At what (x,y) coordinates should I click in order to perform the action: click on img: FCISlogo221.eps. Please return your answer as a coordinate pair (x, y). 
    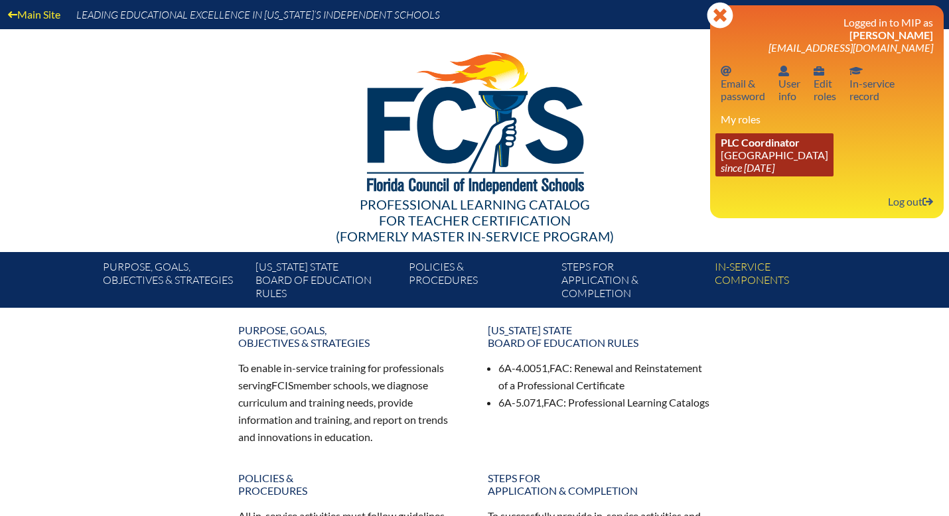
    Looking at the image, I should click on (475, 119).